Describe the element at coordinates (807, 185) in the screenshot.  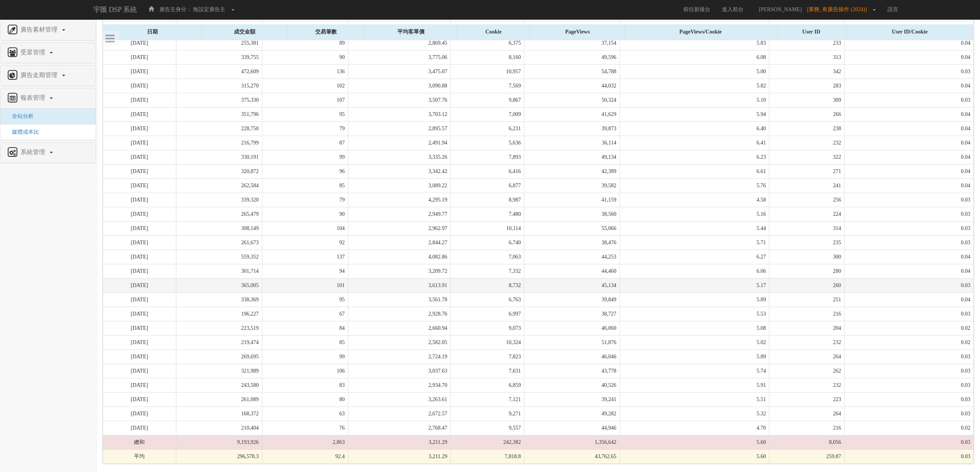
I see `td: 241` at that location.